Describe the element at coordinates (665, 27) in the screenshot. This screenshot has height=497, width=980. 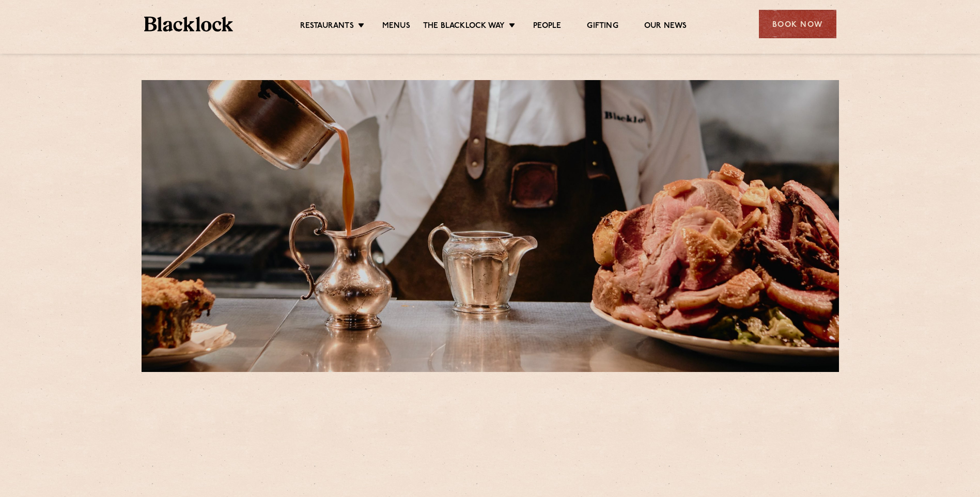
I see `a: Our News` at that location.